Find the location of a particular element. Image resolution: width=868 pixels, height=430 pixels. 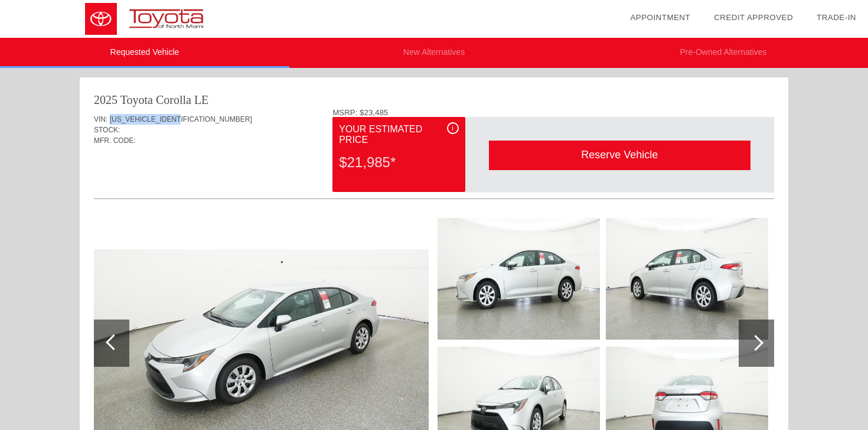

div: LE is located at coordinates (201, 100).